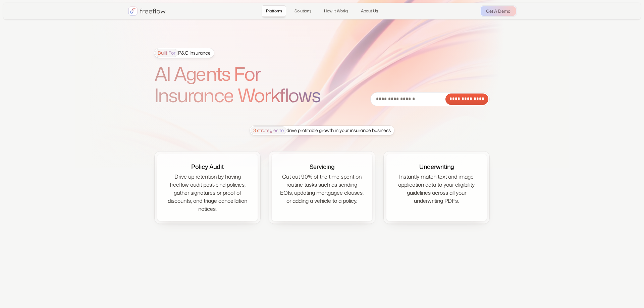 This screenshot has width=644, height=308. Describe the element at coordinates (183, 53) in the screenshot. I see `div: P&C Insurance` at that location.